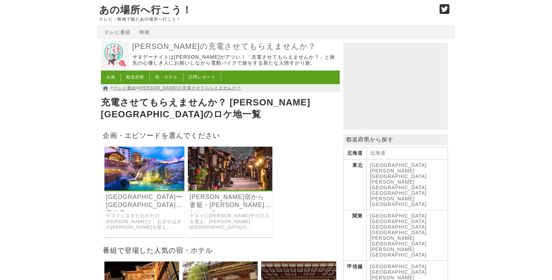 The height and width of the screenshot is (280, 552). I want to click on h2: 番組で登場した人気の宿・ホテル, so click(220, 250).